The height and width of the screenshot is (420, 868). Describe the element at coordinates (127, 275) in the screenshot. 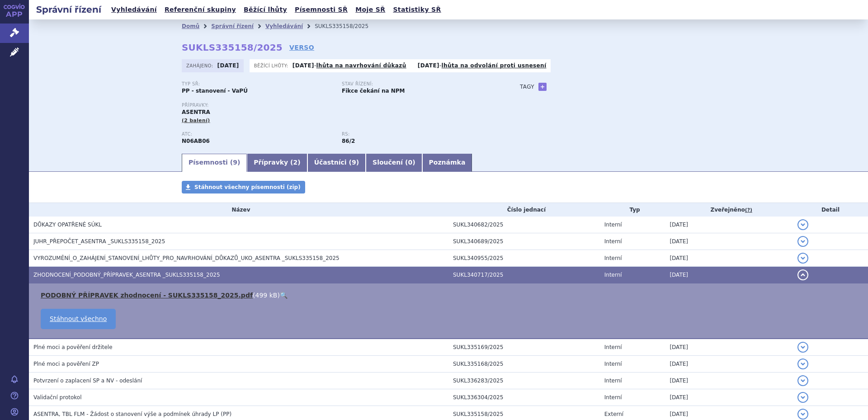

I see `span: ZHODNOCENÍ_PODOBNÝ_PŘÍPRAVEK_ASENTRA _SUKLS335158_2025` at that location.